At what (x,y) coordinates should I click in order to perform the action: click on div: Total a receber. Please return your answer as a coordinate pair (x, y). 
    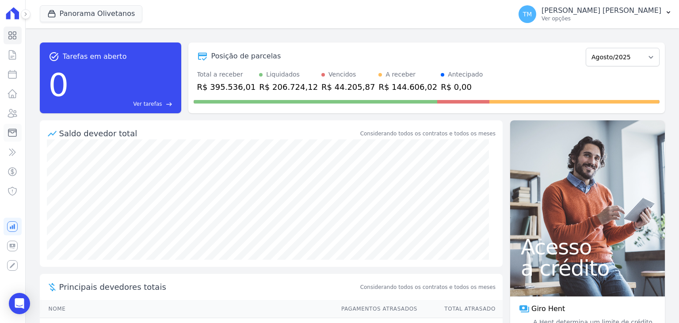
    Looking at the image, I should click on (226, 74).